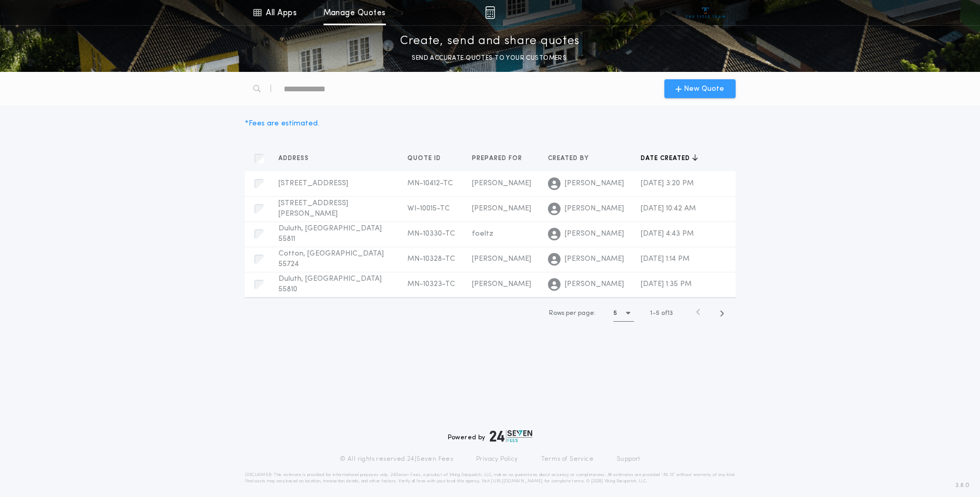 The width and height of the screenshot is (980, 497). Describe the element at coordinates (425, 159) in the screenshot. I see `span: Quote ID` at that location.